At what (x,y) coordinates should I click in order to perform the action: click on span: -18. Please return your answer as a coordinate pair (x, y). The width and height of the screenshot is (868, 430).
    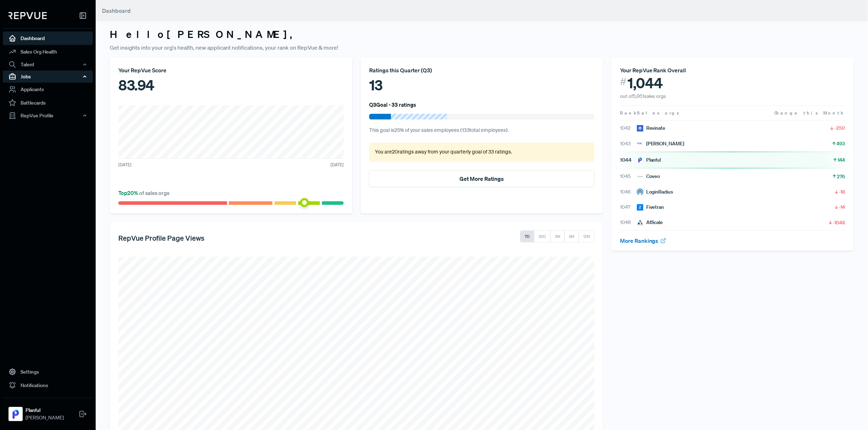
    Looking at the image, I should click on (842, 192).